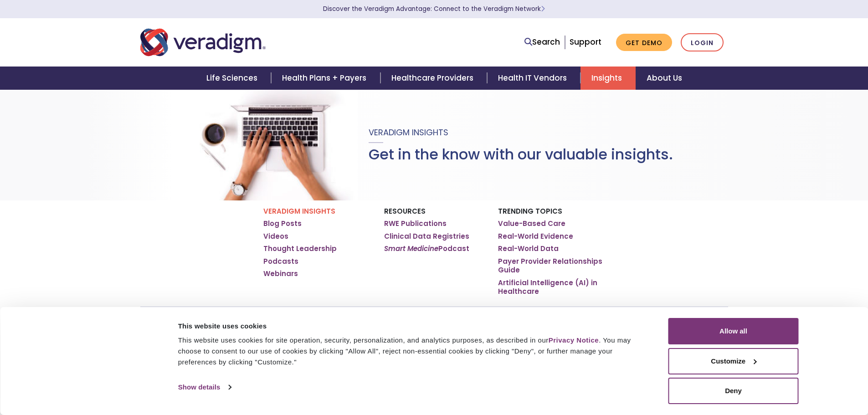  I want to click on a: Login, so click(701, 42).